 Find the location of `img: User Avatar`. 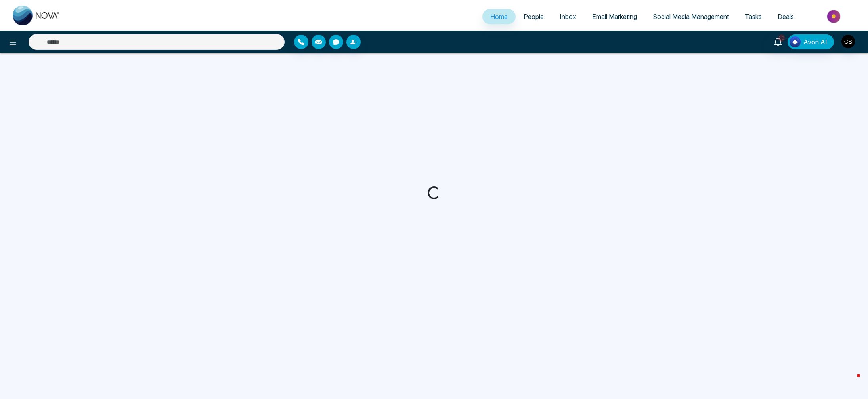

img: User Avatar is located at coordinates (848, 42).